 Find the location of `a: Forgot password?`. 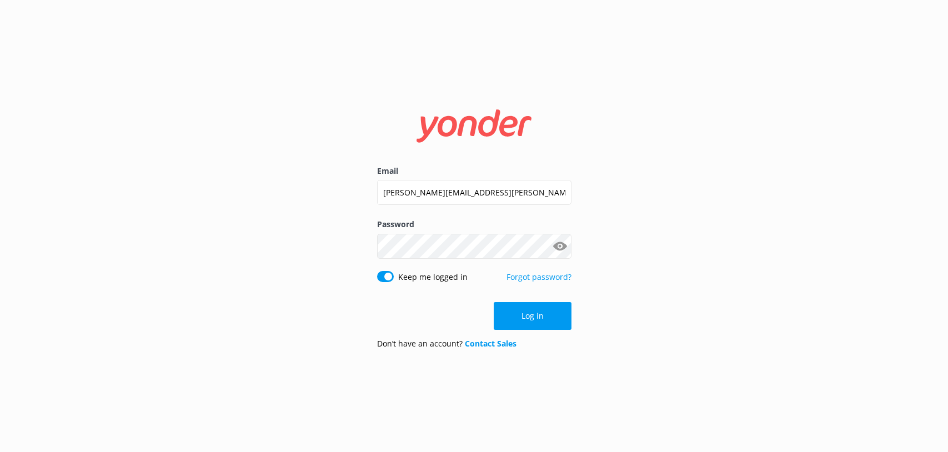

a: Forgot password? is located at coordinates (539, 277).